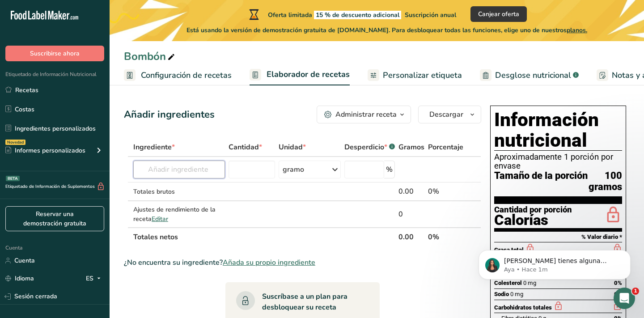 Image resolution: width=644 pixels, height=318 pixels. What do you see at coordinates (173, 262) in the screenshot?
I see `font: ¿No encuentra su ingrediente?` at bounding box center [173, 262].